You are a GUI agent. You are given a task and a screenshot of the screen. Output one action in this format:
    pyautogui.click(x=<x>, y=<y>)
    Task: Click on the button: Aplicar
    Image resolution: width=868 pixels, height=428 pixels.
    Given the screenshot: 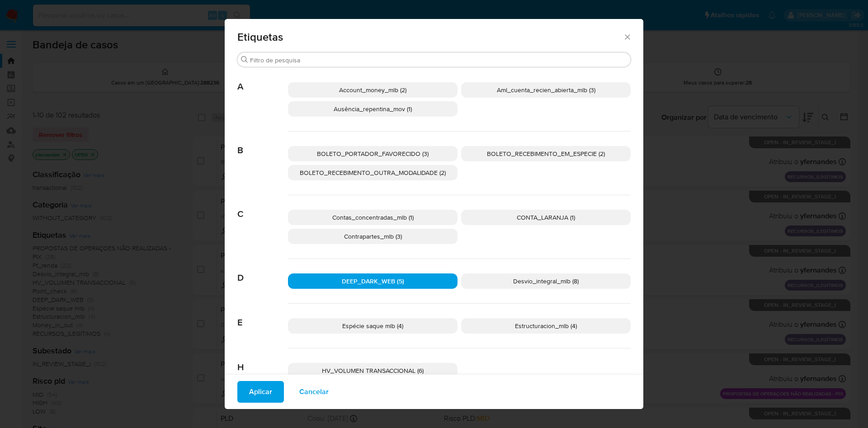 What is the action you would take?
    pyautogui.click(x=260, y=392)
    